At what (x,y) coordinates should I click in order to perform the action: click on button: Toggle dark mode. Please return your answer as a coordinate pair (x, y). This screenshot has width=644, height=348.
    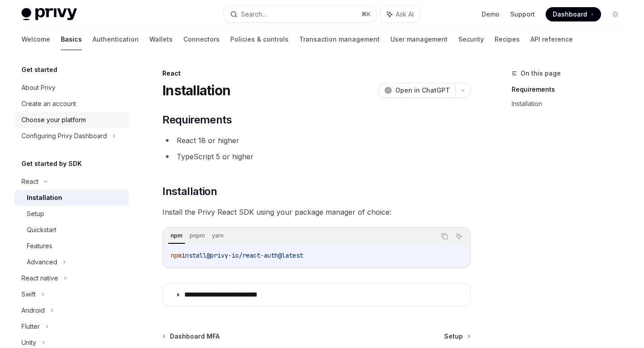
    Looking at the image, I should click on (615, 15).